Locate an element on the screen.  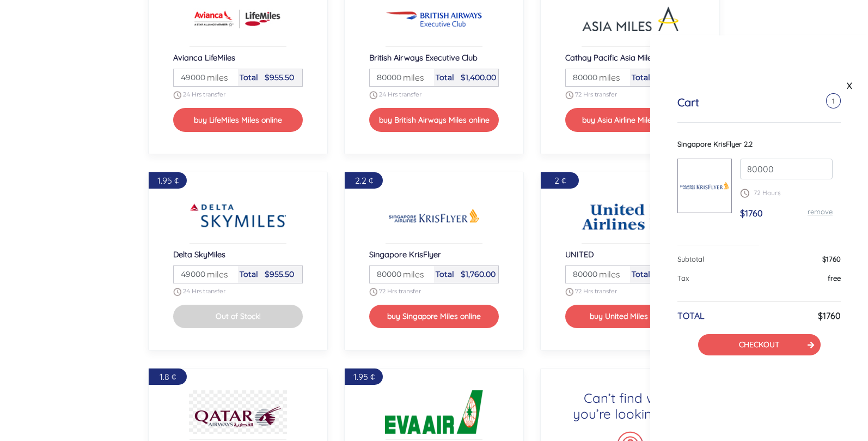
img: Buy Evaair Airline miles online is located at coordinates (434, 412).